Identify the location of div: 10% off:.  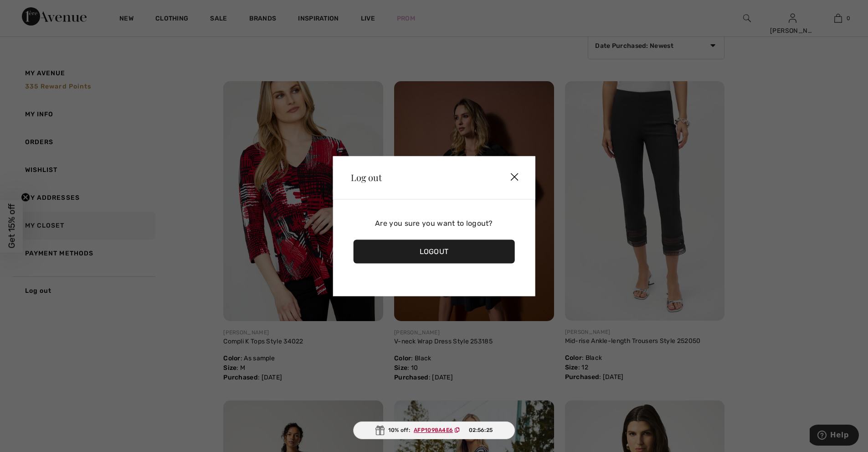
(434, 430).